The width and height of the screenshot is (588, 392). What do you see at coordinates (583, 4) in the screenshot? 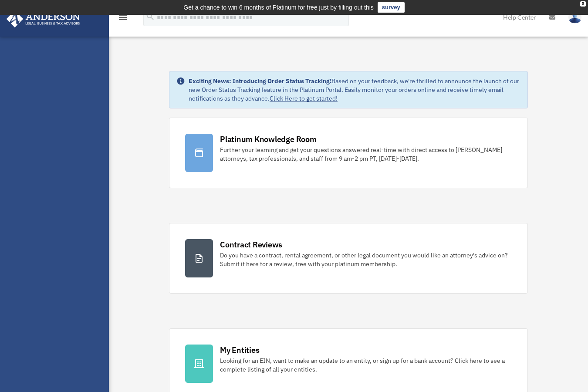
I see `div: close` at bounding box center [583, 4].